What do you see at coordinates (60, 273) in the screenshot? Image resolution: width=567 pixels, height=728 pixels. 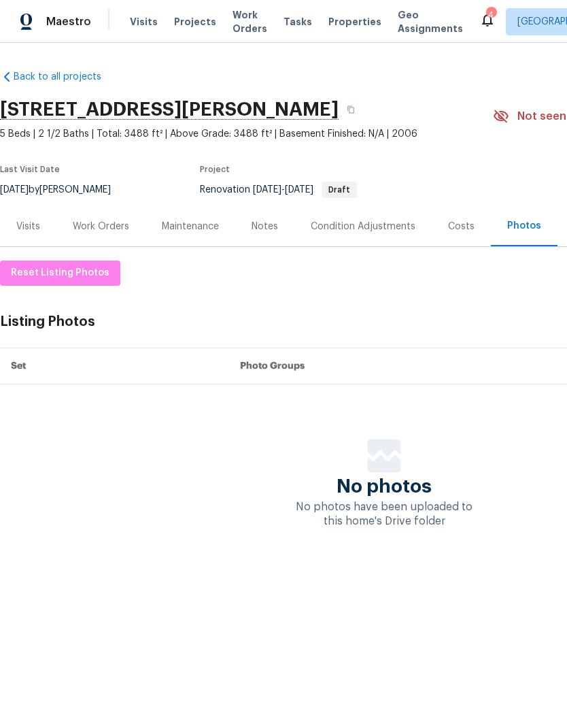 I see `span: Reset Listing Photos` at bounding box center [60, 273].